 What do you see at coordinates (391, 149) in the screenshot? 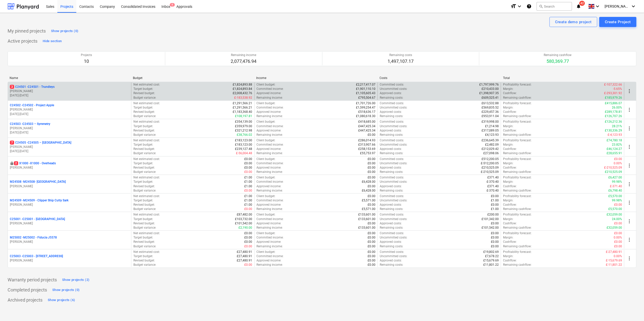
I see `p: Approved costs :` at bounding box center [391, 149].